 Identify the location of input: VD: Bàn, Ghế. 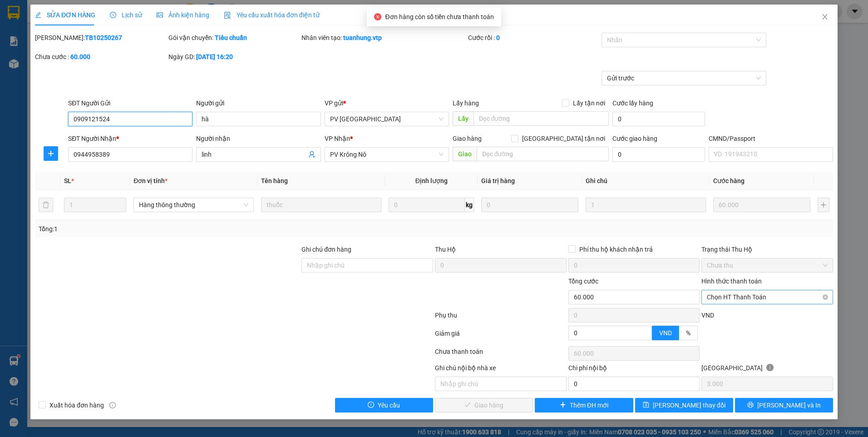
(321, 205).